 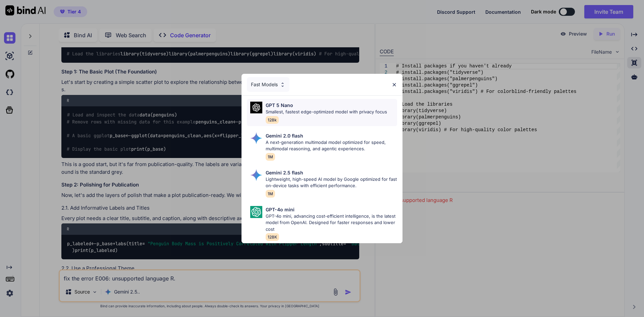 What do you see at coordinates (280, 105) in the screenshot?
I see `p: GPT 5 Nano` at bounding box center [280, 105].